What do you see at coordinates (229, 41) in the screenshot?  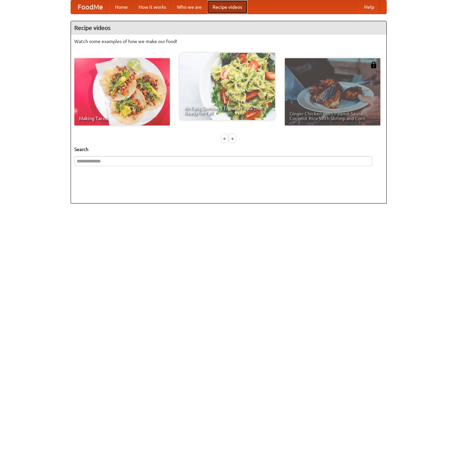 I see `p: Watch some examples of how we make our food!` at bounding box center [229, 41].